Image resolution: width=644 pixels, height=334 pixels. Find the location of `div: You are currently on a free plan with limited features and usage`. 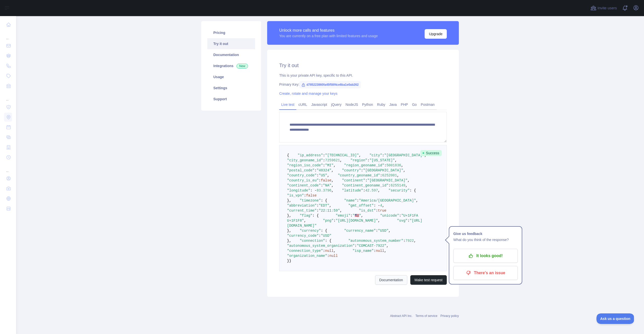

div: You are currently on a free plan with limited features and usage is located at coordinates (328, 36).